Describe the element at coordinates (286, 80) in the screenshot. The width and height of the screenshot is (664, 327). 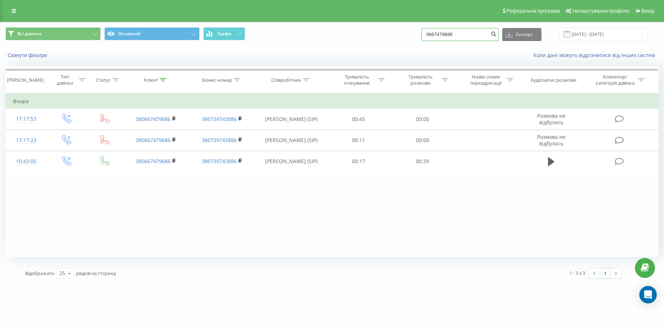
I see `div: Співробітник` at that location.